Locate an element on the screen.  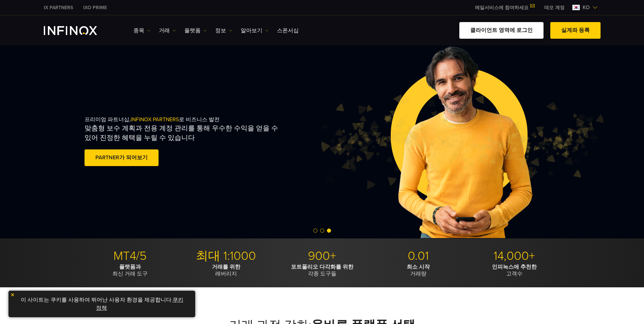
strong: 포트폴리오 다각화를 위한 is located at coordinates (322, 267).